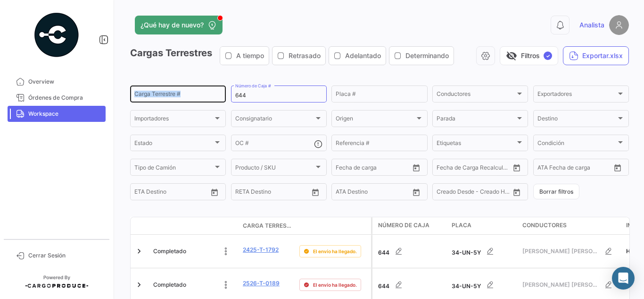  I want to click on div: Abrir Intercom Messenger, so click(624, 279).